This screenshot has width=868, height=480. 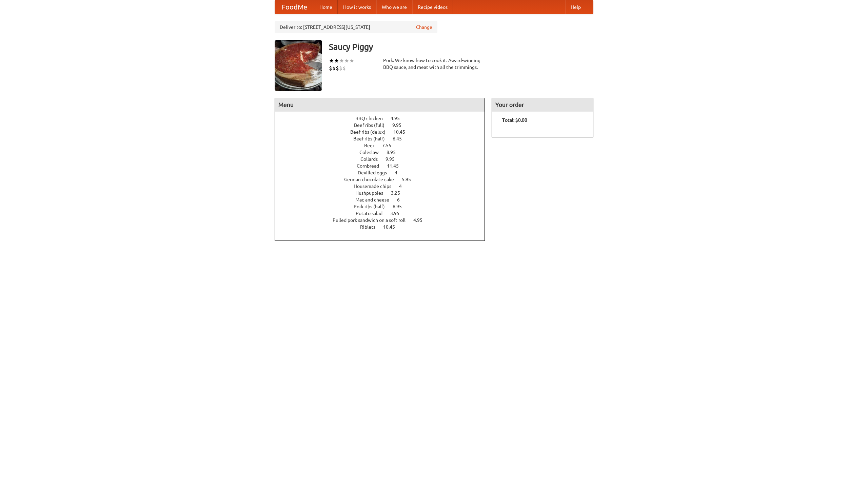 I want to click on span: Beef ribs (full), so click(x=373, y=125).